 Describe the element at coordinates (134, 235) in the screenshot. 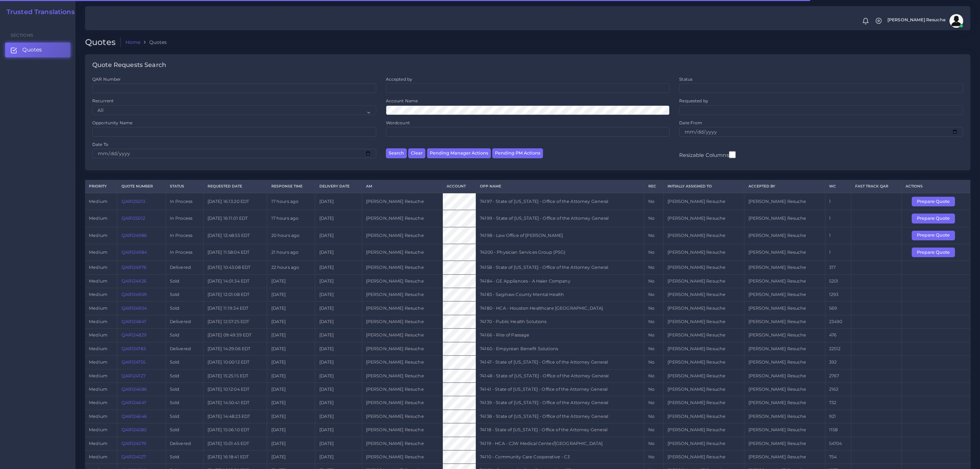

I see `a: QAR124986` at that location.